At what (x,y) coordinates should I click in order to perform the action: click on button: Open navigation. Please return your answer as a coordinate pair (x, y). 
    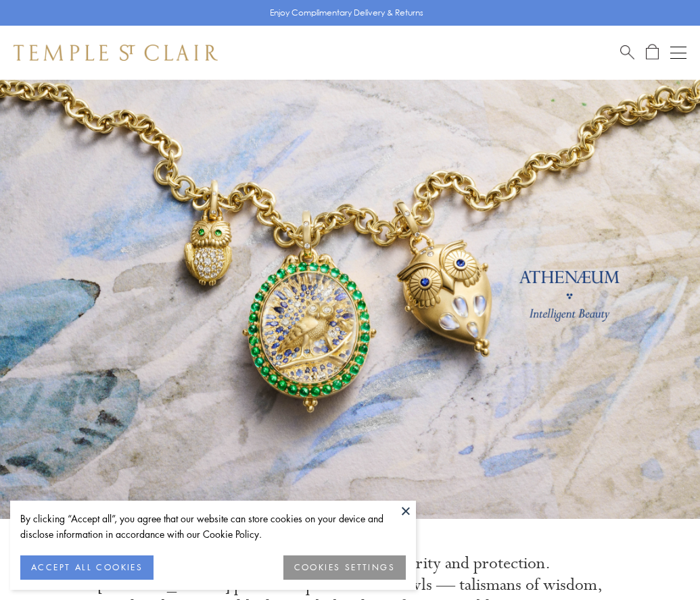
    Looking at the image, I should click on (678, 53).